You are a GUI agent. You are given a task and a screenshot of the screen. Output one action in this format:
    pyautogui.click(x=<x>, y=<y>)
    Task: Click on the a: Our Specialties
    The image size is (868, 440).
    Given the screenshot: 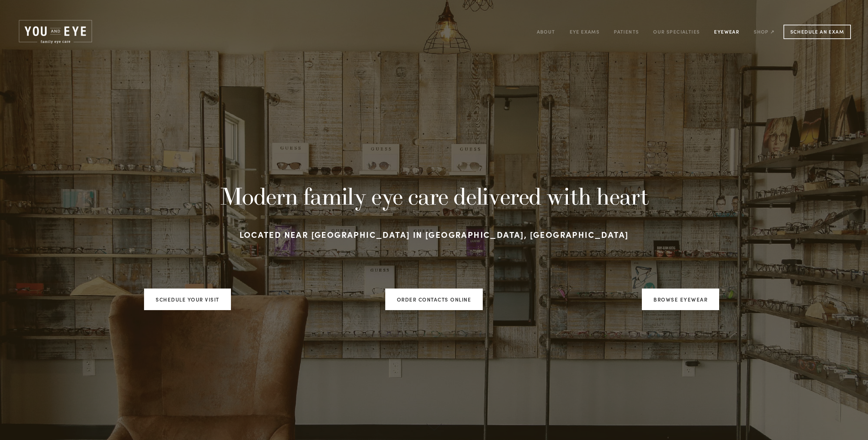 What is the action you would take?
    pyautogui.click(x=676, y=32)
    